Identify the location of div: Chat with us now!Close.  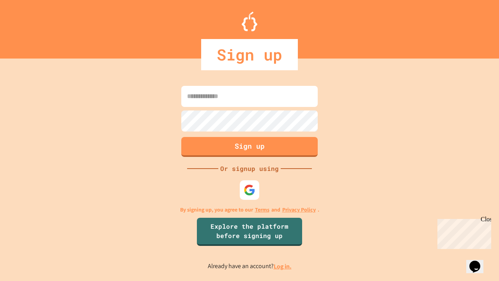
(28, 26).